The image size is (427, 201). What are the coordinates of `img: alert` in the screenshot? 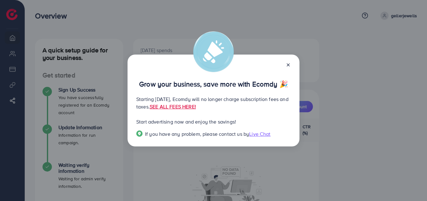 It's located at (214, 52).